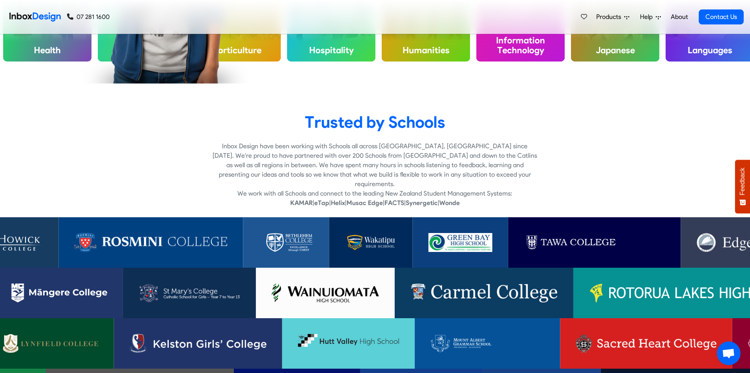 The image size is (750, 373). Describe the element at coordinates (198, 344) in the screenshot. I see `img: Kelston Girls’ College` at that location.